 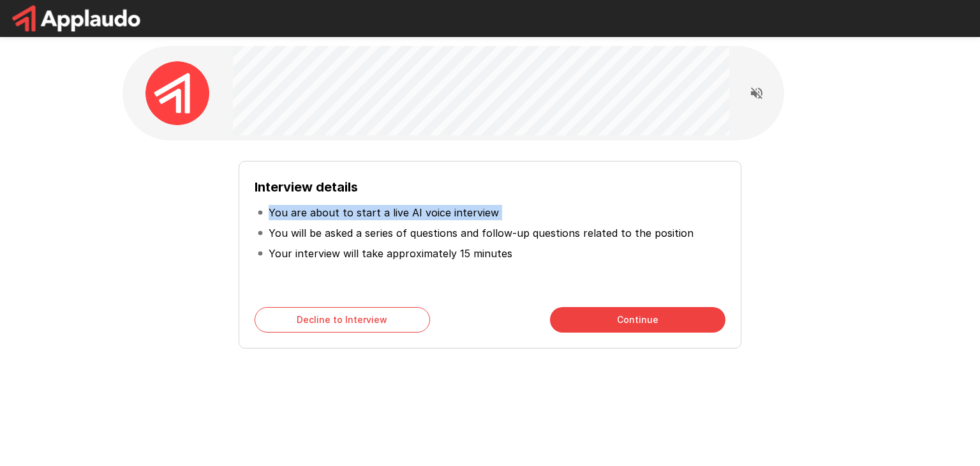 I want to click on button: Read questions aloud, so click(x=757, y=93).